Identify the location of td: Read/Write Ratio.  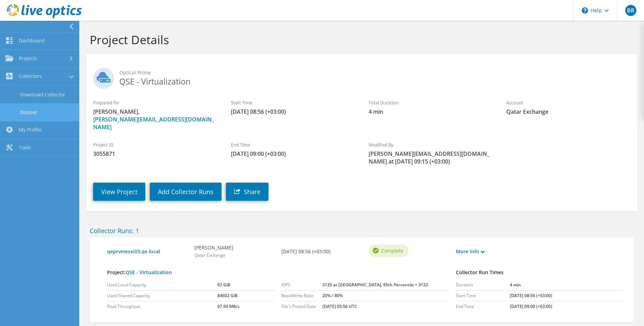
(302, 295).